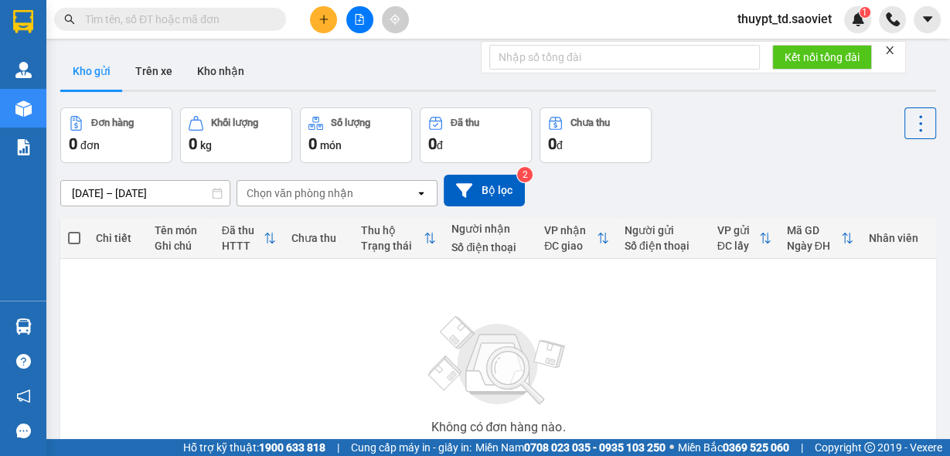 The height and width of the screenshot is (456, 950). What do you see at coordinates (570, 447) in the screenshot?
I see `span: Miền Nam` at bounding box center [570, 447].